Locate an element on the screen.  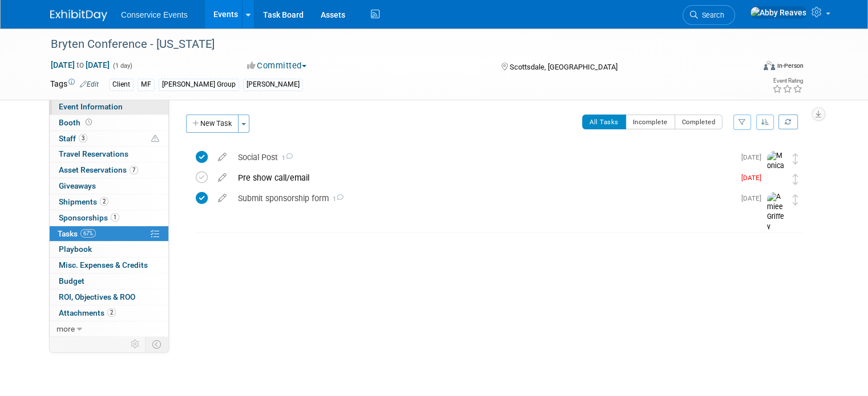
span: Budget is located at coordinates (72, 281).